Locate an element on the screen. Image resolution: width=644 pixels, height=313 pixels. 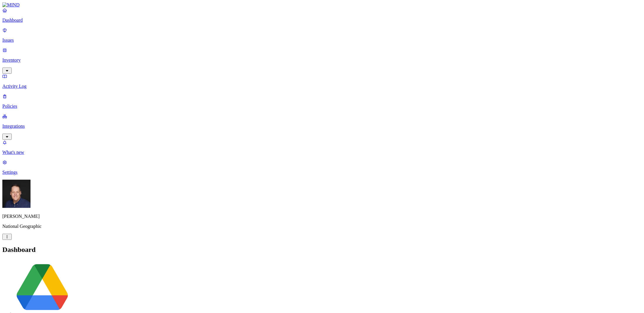
a: Dashboard is located at coordinates (322, 15).